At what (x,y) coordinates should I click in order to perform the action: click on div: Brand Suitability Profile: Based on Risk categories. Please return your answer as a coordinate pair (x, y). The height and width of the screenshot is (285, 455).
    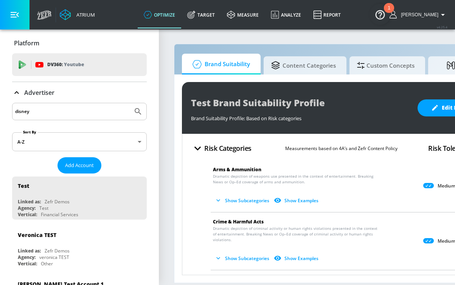
    Looking at the image, I should click on (300, 116).